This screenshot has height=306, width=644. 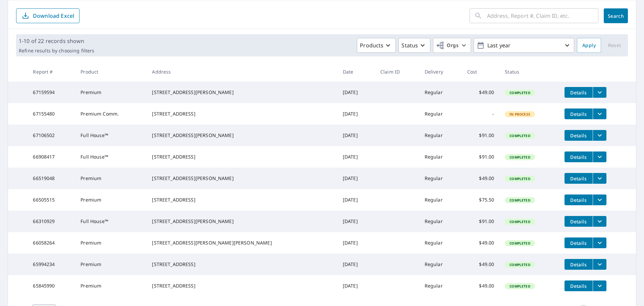 I want to click on button: filesDropdownBtn-66058264, so click(x=600, y=243).